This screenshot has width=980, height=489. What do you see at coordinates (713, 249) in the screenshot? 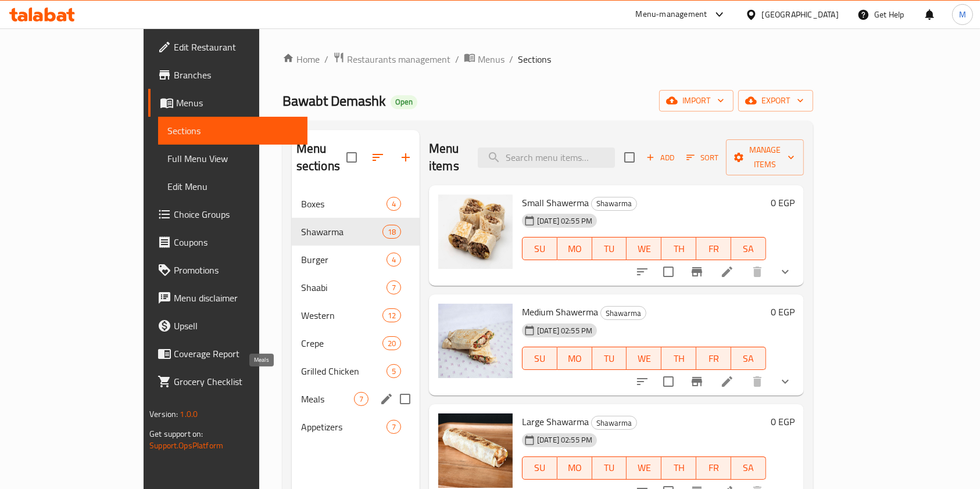
I see `button: FR` at bounding box center [713, 249].